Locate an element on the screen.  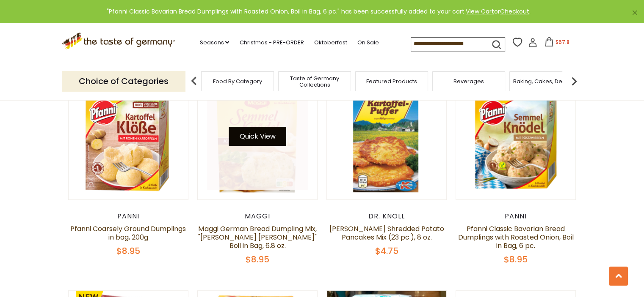
span: $67.8 is located at coordinates (562, 42).